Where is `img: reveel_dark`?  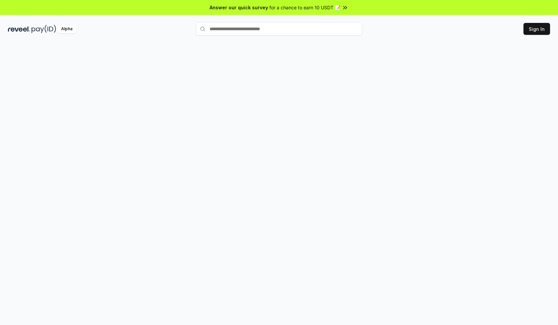
img: reveel_dark is located at coordinates (19, 29).